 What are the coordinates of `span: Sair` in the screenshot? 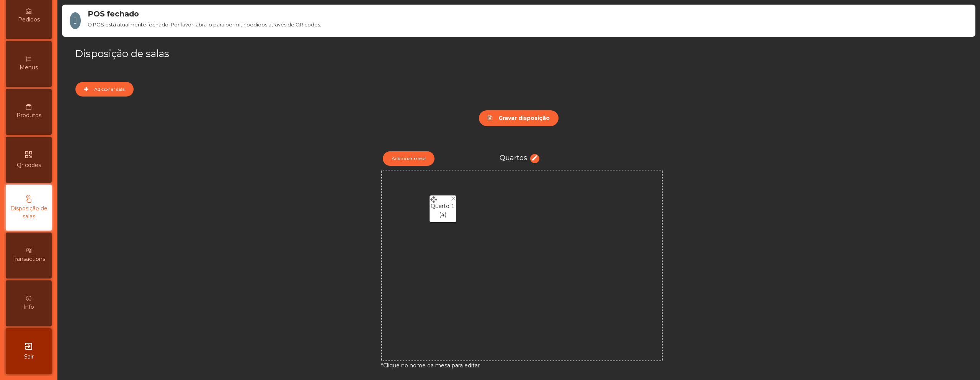 It's located at (29, 357).